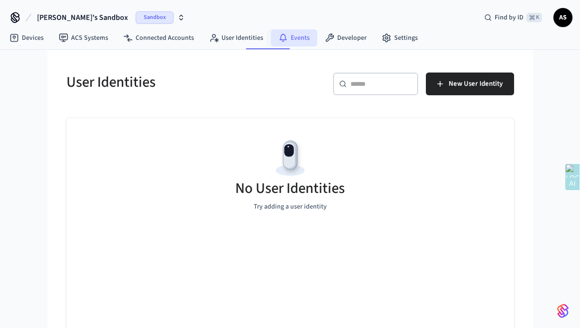 Image resolution: width=580 pixels, height=328 pixels. What do you see at coordinates (346, 38) in the screenshot?
I see `a: Developer` at bounding box center [346, 38].